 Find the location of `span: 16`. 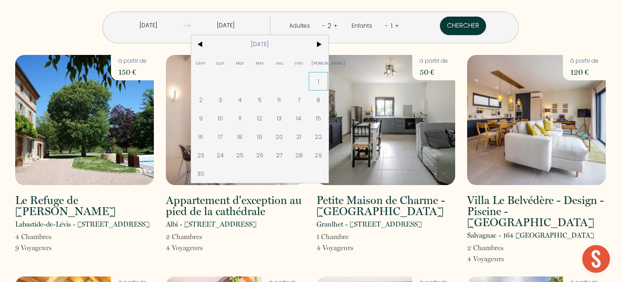

span: 16 is located at coordinates (201, 136).